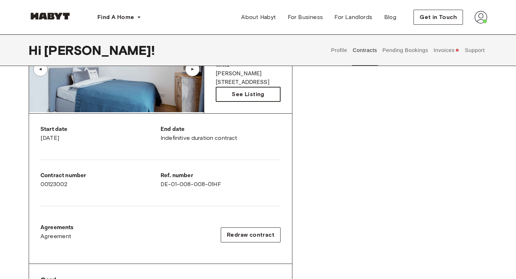 The height and width of the screenshot is (279, 516). What do you see at coordinates (439, 17) in the screenshot?
I see `button: Get in Touch` at bounding box center [439, 17].